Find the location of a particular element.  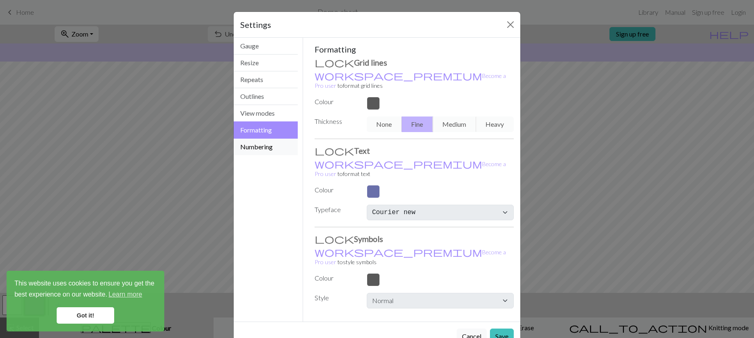

h3: Symbols is located at coordinates (414, 239).